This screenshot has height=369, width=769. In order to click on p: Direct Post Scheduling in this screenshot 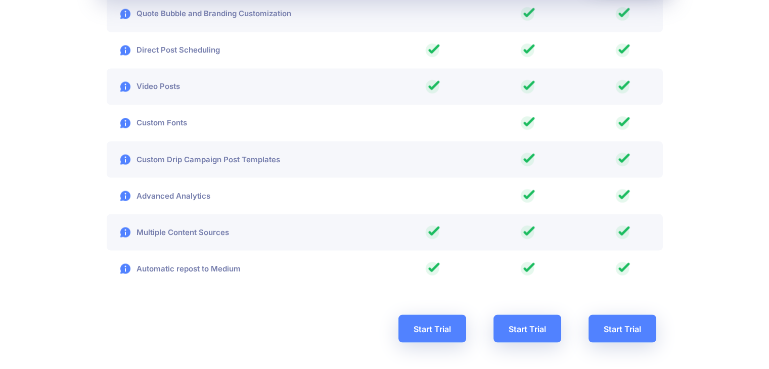, I will do `click(163, 50)`.